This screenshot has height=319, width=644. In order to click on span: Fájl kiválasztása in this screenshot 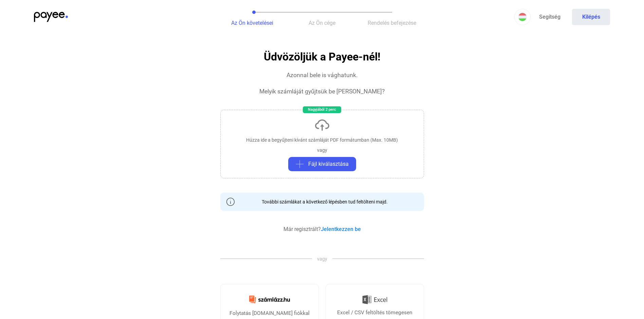, I will do `click(328, 164)`.